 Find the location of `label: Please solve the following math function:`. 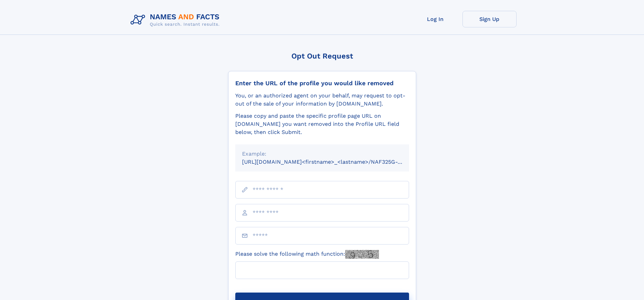

label: Please solve the following math function: is located at coordinates (307, 254).